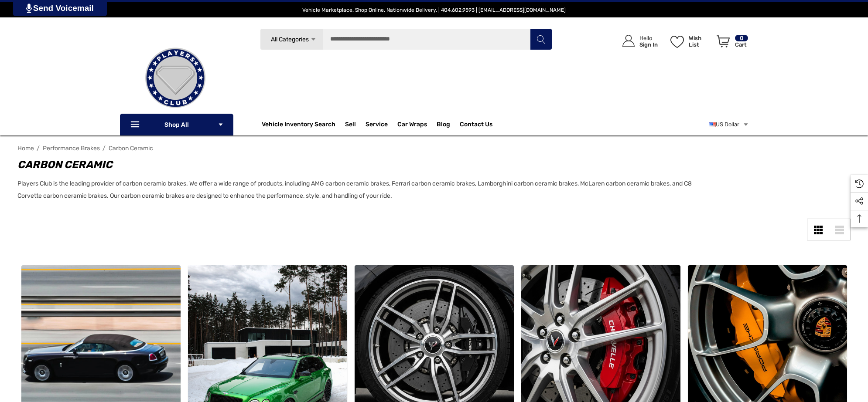 The width and height of the screenshot is (868, 402). Describe the element at coordinates (541, 39) in the screenshot. I see `button: Search` at that location.